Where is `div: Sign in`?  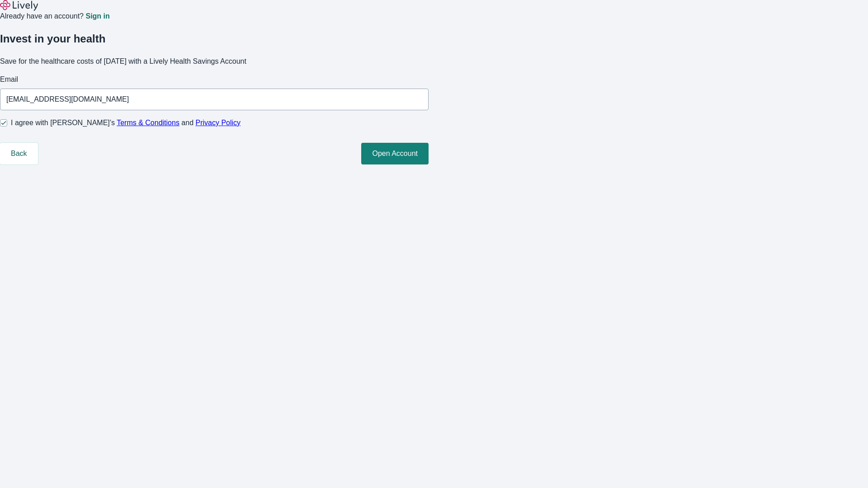 div: Sign in is located at coordinates (98, 17).